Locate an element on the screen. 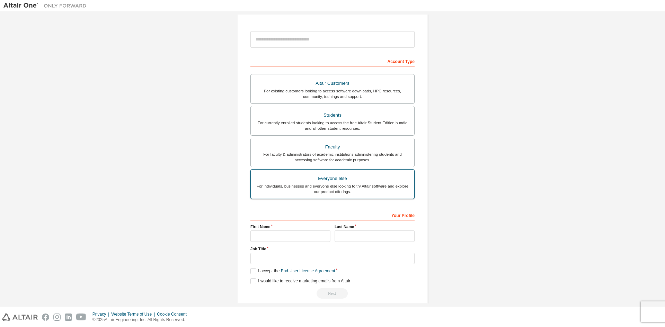 The width and height of the screenshot is (665, 327). label: Last Name is located at coordinates (375, 227).